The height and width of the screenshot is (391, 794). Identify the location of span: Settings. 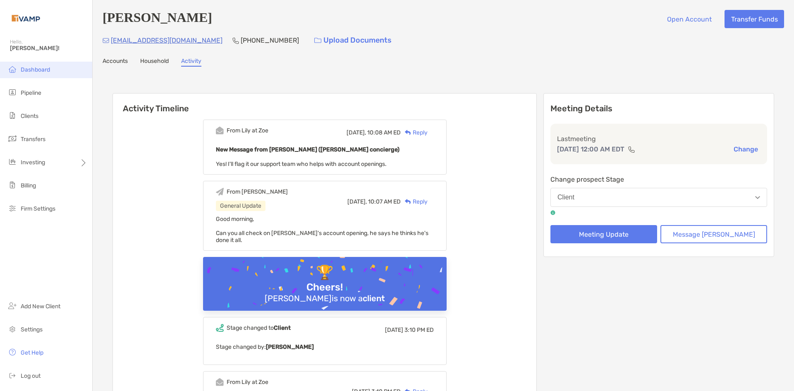
(31, 329).